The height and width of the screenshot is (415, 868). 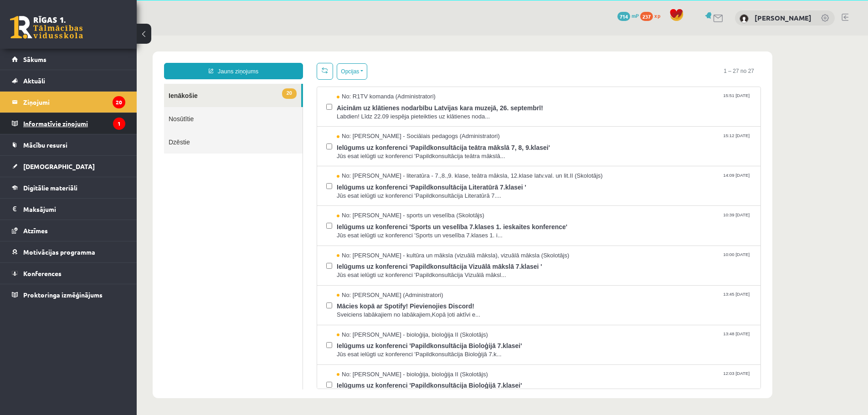 I want to click on span: Jūs esat ielūgti uz konferenci 'Papildkonsultācija Bioloģijā 7.k..., so click(x=408, y=319).